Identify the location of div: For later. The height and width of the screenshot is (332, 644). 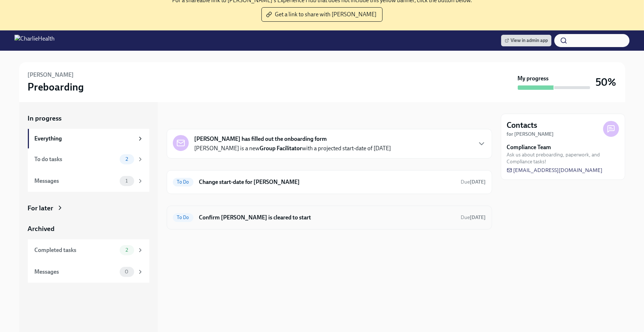
(41, 208).